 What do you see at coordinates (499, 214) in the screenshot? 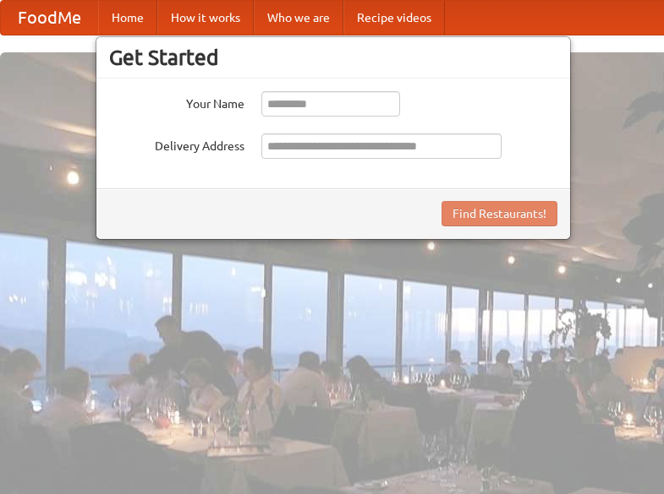
I see `button: Find Restaurants!` at bounding box center [499, 214].